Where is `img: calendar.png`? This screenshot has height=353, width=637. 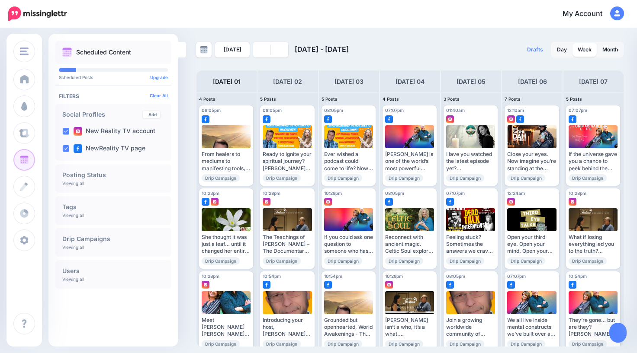
img: calendar.png is located at coordinates (67, 52).